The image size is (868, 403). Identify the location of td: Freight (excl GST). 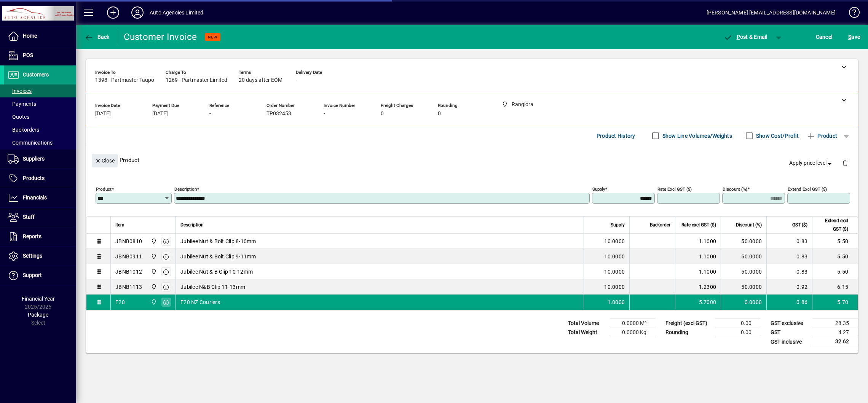
(689, 323).